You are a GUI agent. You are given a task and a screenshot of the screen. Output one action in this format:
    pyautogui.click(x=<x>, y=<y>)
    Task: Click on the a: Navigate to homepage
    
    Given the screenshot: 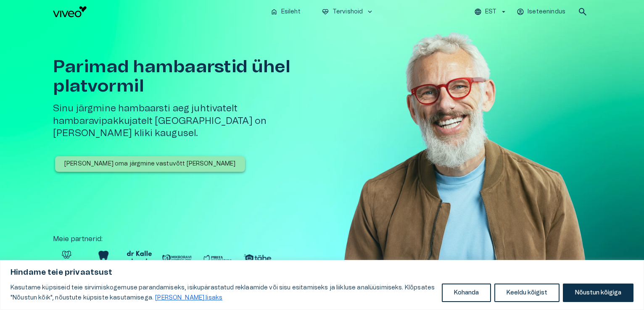 What is the action you would take?
    pyautogui.click(x=158, y=12)
    